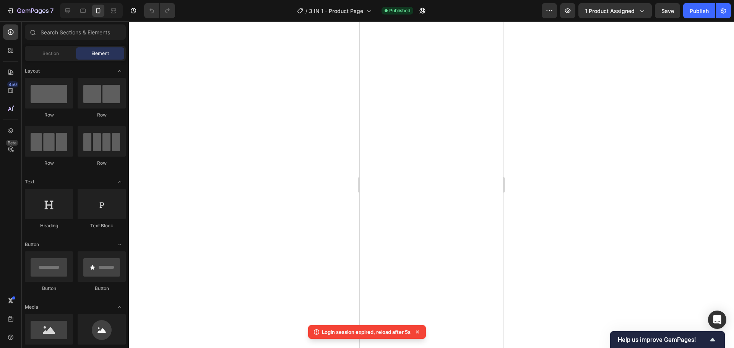 This screenshot has height=348, width=734. I want to click on span: Text, so click(29, 182).